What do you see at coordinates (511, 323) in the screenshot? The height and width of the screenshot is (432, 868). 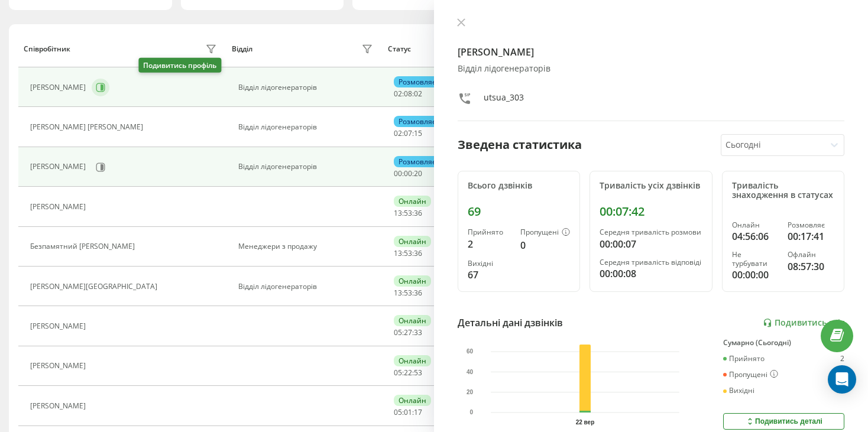 I see `div: Детальні дані дзвінків` at bounding box center [511, 323].